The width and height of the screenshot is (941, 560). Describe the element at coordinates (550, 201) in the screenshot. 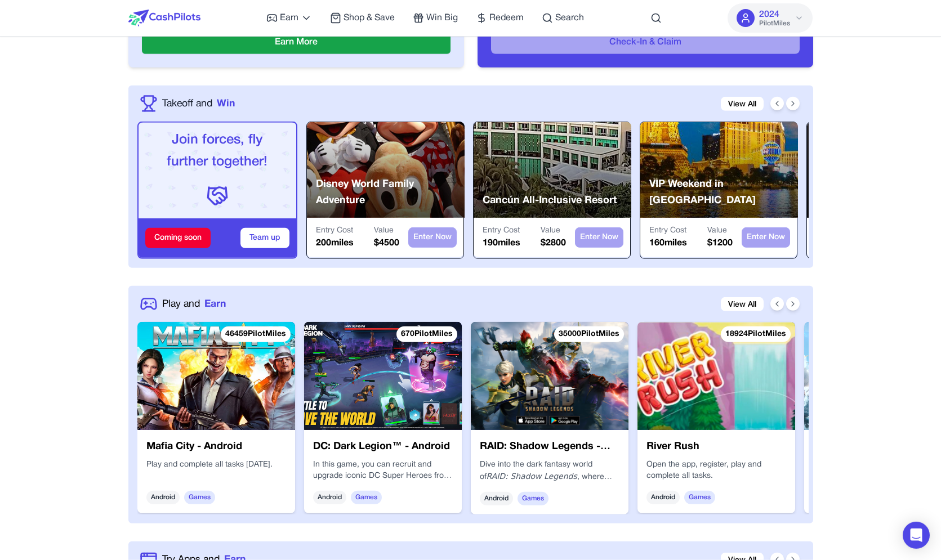

I see `p: Cancún All-Inclusive Resort` at that location.